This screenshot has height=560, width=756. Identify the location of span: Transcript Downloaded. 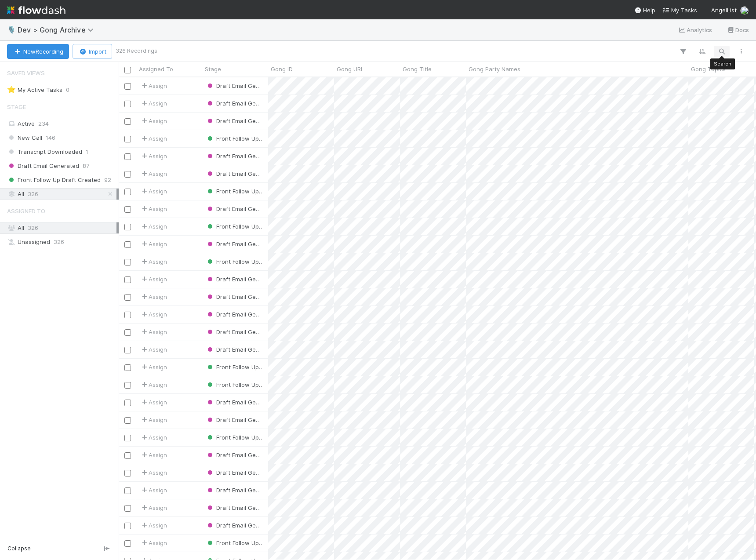
(45, 152).